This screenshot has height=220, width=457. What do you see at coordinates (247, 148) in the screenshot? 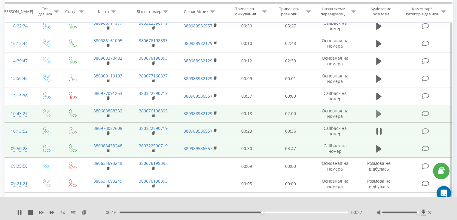
I see `td: 00:30` at bounding box center [247, 148].